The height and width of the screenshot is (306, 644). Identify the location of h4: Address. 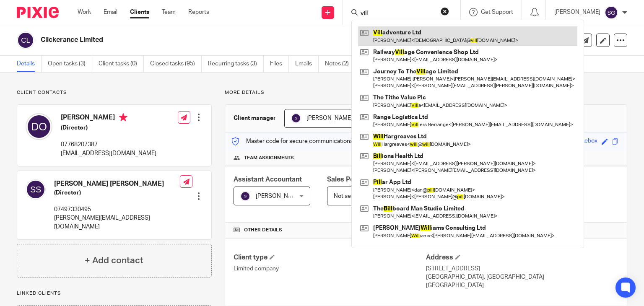
(522, 257).